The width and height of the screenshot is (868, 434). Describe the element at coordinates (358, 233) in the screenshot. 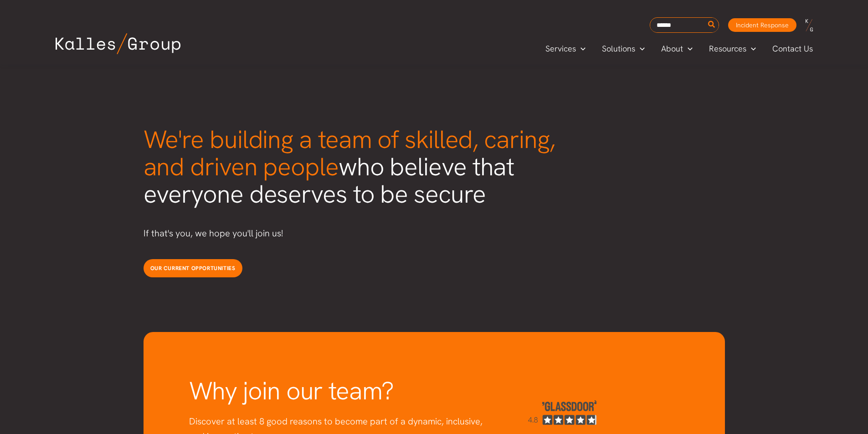

I see `p: If that's you, we hope you'll join us!` at that location.